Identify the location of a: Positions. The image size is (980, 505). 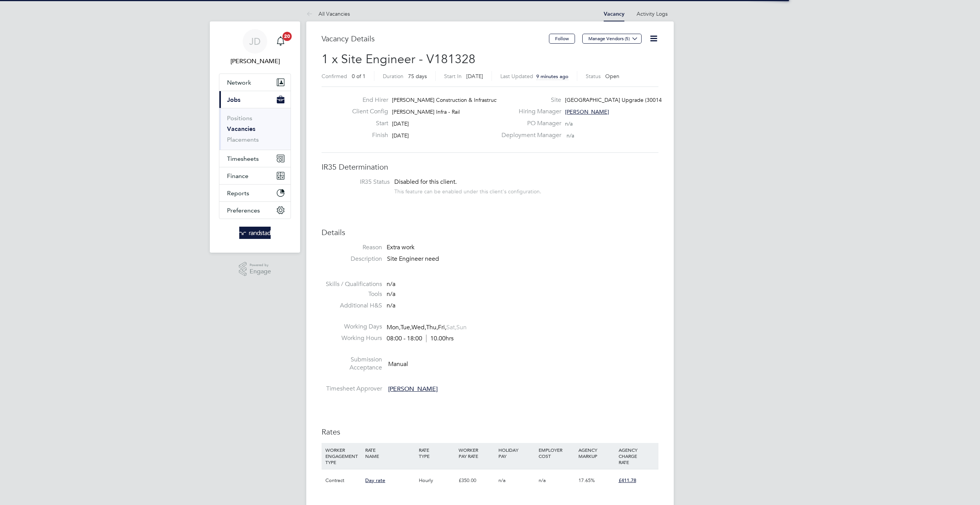
(239, 118).